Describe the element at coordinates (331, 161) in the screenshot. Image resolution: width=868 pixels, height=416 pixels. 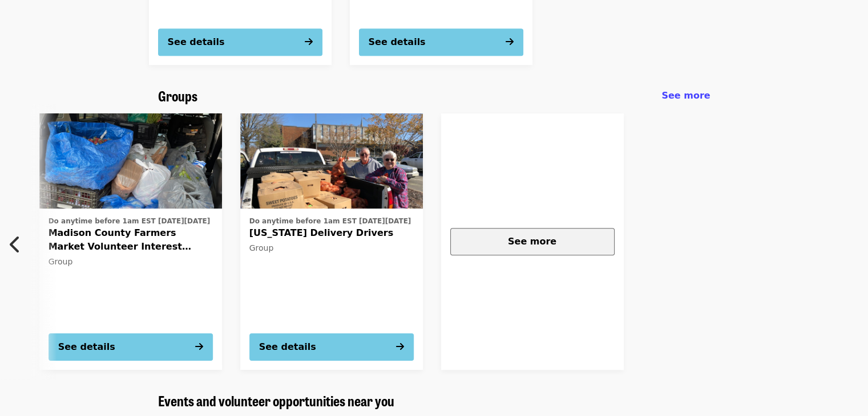
I see `img: Alabama Delivery Drivers organized by Society of St. Andrew` at that location.